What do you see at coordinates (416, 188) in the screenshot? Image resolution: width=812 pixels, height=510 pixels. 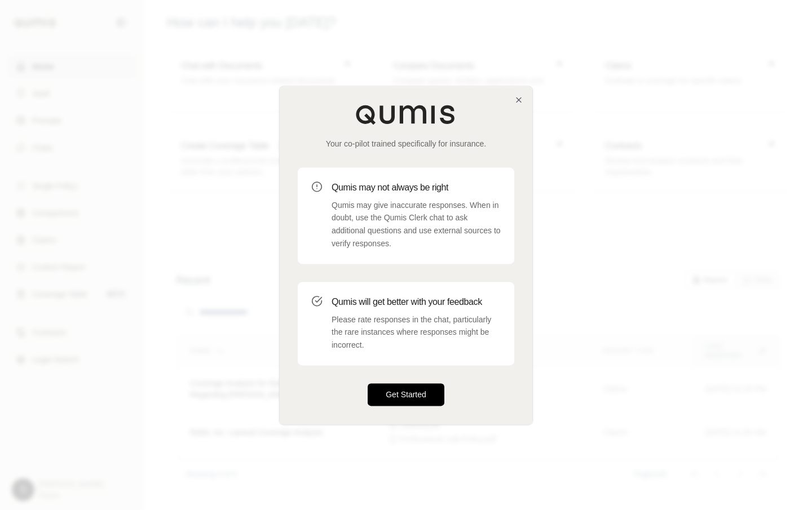 I see `h3: Qumis may not always be right` at bounding box center [416, 188].